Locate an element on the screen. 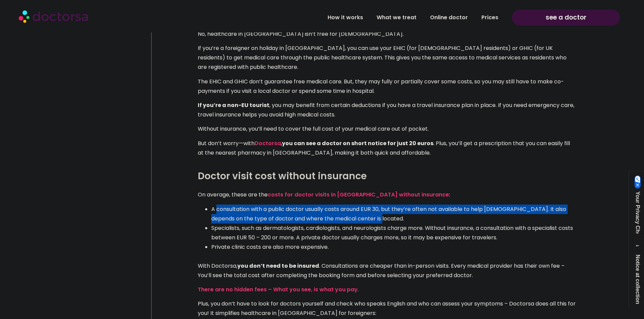 The width and height of the screenshot is (644, 319). a: How it works is located at coordinates (345, 17).